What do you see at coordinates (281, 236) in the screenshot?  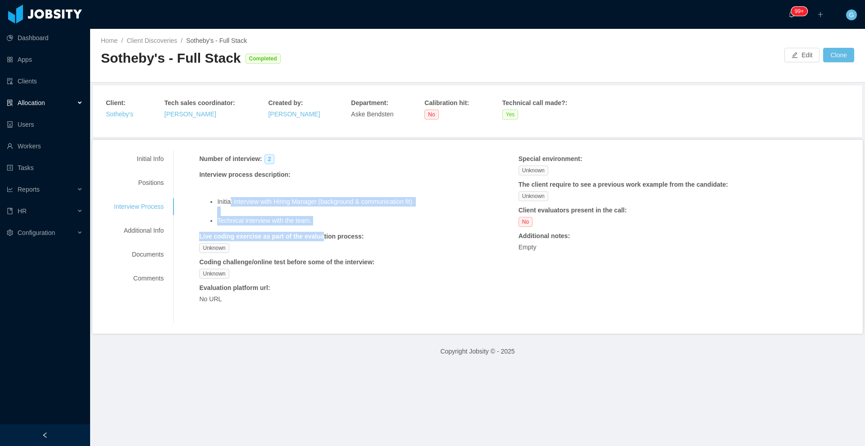 I see `strong: Live coding exercise as part of the evaluation process :` at bounding box center [281, 236].